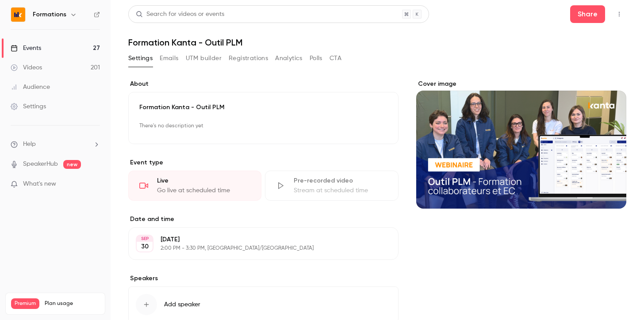  What do you see at coordinates (263, 279) in the screenshot?
I see `label: Speakers` at bounding box center [263, 279].